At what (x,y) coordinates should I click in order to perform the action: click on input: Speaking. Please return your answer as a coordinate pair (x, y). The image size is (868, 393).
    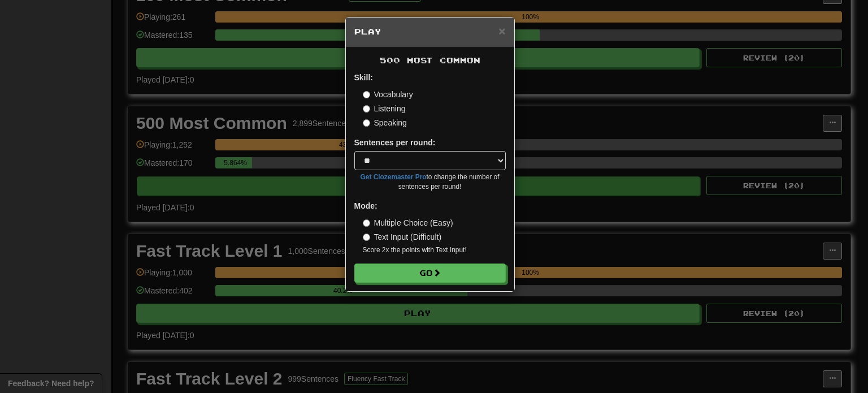
    Looking at the image, I should click on (366, 123).